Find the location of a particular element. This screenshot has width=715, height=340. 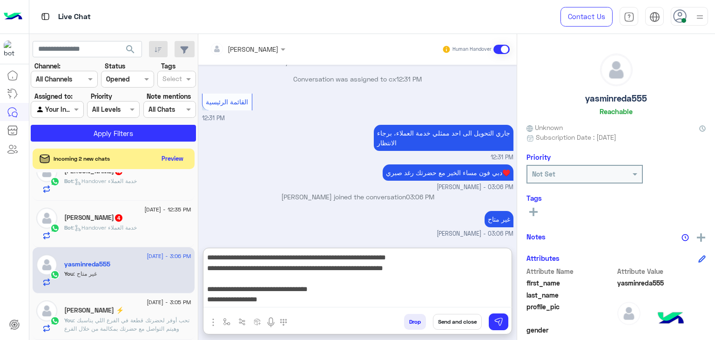

button: select flow is located at coordinates (227, 321).